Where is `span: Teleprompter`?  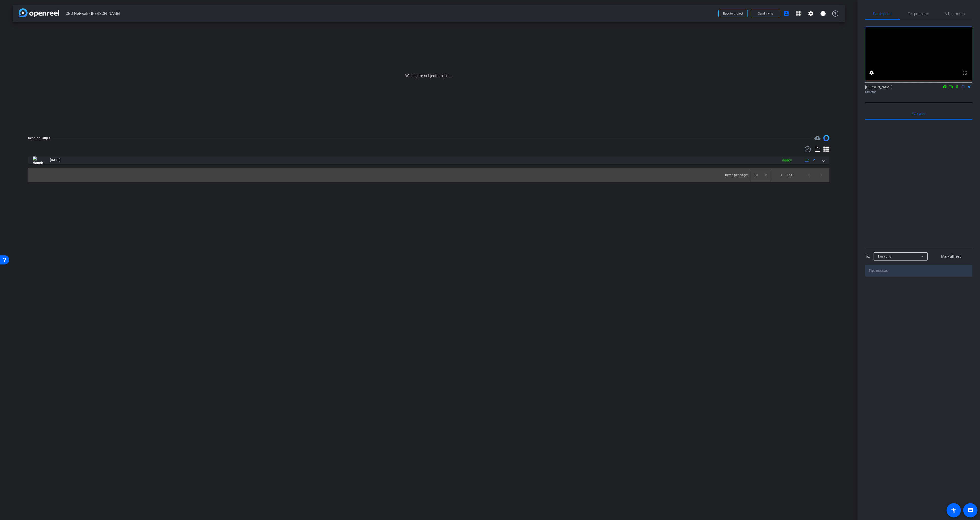
span: Teleprompter is located at coordinates (919, 14).